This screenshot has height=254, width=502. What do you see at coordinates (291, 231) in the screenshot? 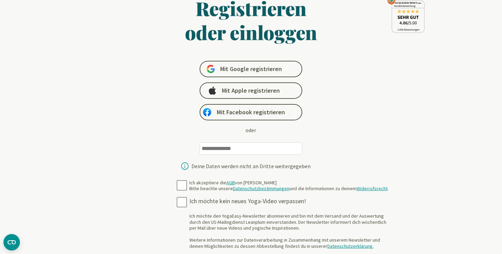
I see `div: Ich möchte den YogaEasy-Newsletter abonnieren und bin mit dem Versand und der Auswertung durch de...` at bounding box center [291, 231].